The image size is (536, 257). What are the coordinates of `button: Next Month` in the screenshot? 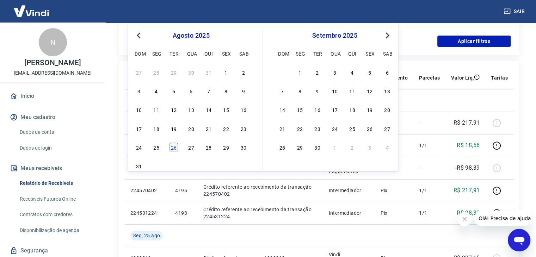 It's located at (388, 36).